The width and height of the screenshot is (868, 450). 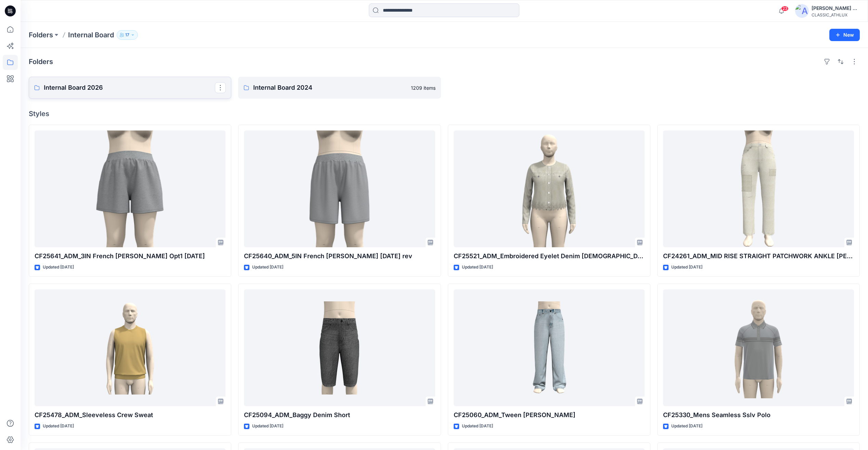 I want to click on button: 17, so click(x=127, y=35).